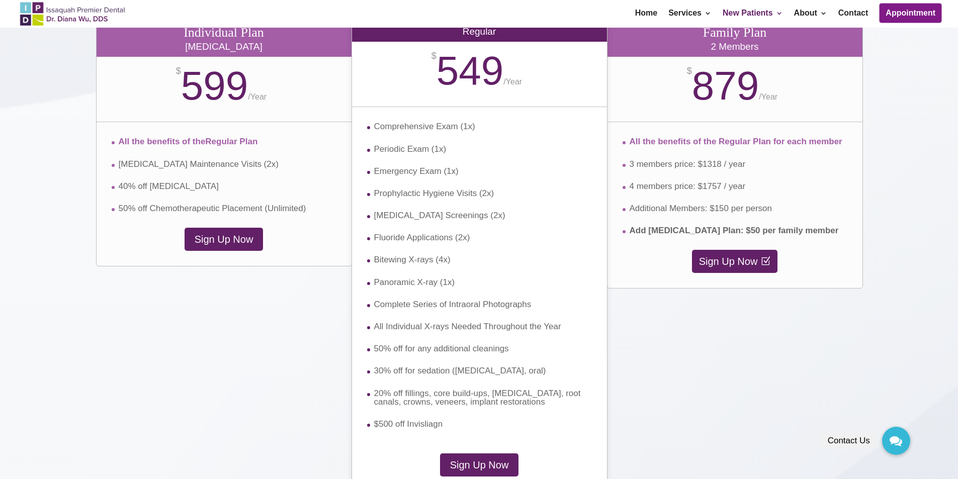  Describe the element at coordinates (687, 186) in the screenshot. I see `span: 4 members price: $1757 / year` at that location.